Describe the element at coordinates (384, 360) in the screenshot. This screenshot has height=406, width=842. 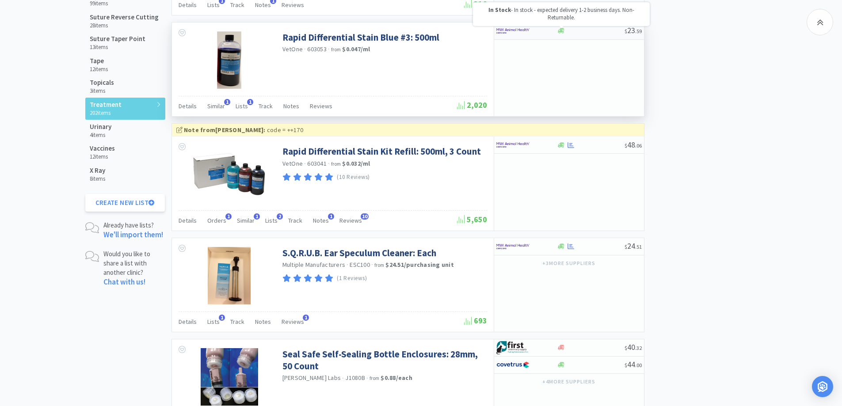
I see `a: Seal Safe Self-Sealing Bottle Enclosures: 28mm, 50 Count` at that location.